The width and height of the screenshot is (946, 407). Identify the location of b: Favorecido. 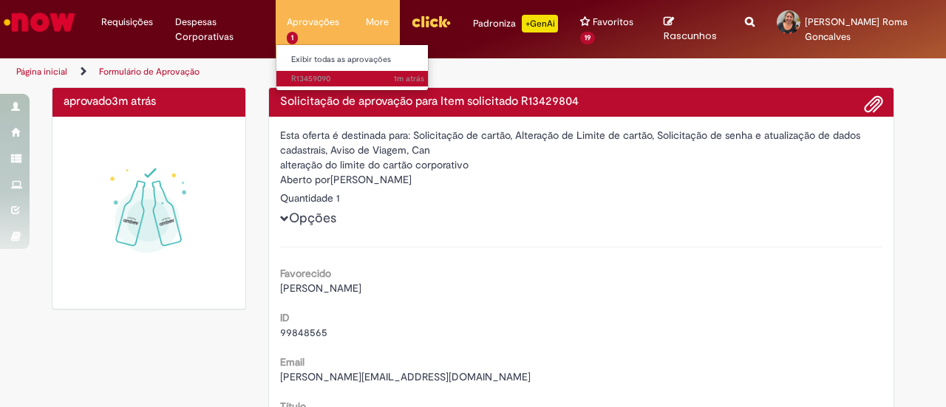
(305, 273).